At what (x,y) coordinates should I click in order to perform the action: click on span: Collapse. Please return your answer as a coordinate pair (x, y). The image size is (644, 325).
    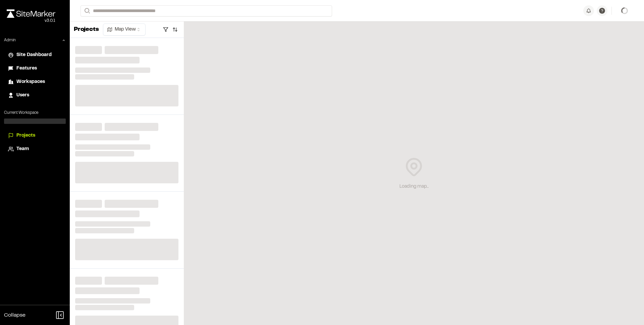
    Looking at the image, I should click on (15, 315).